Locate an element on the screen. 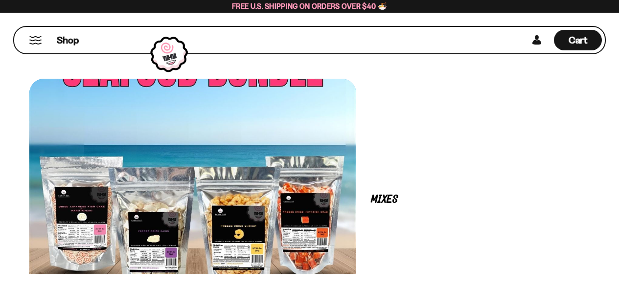 This screenshot has width=619, height=286. a: Shop is located at coordinates (68, 40).